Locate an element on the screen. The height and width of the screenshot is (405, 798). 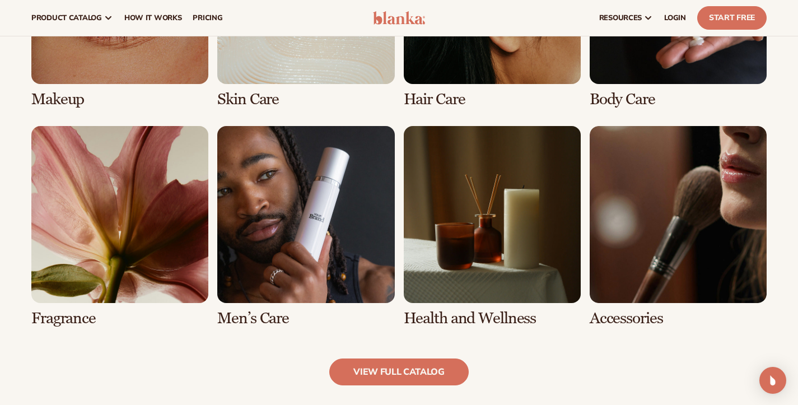
h3: Hair Care is located at coordinates (492, 99).